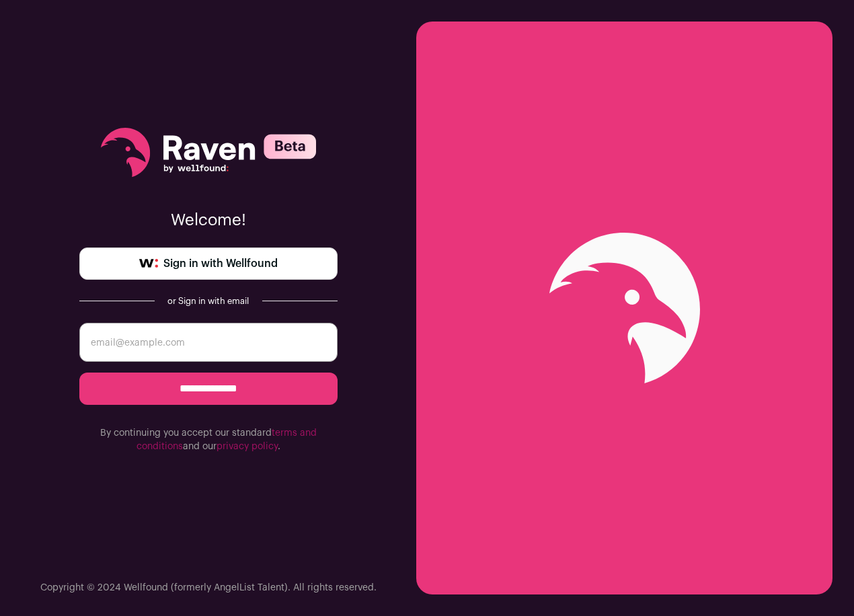 Image resolution: width=854 pixels, height=616 pixels. Describe the element at coordinates (148, 264) in the screenshot. I see `img: wellfound-symbol-flush-black-fb3c872781a75f747ccb3a119075da62bfe97bd399995f84a933054e44a575c4.png` at that location.